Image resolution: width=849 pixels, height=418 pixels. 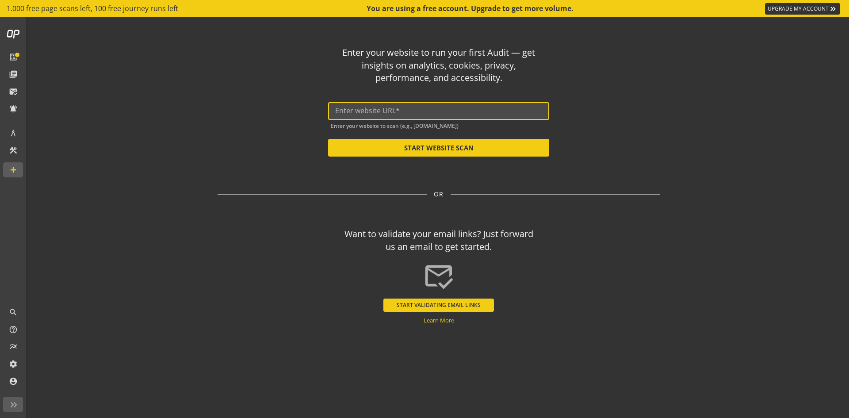 I want to click on mat-icon: architecture, so click(x=13, y=133).